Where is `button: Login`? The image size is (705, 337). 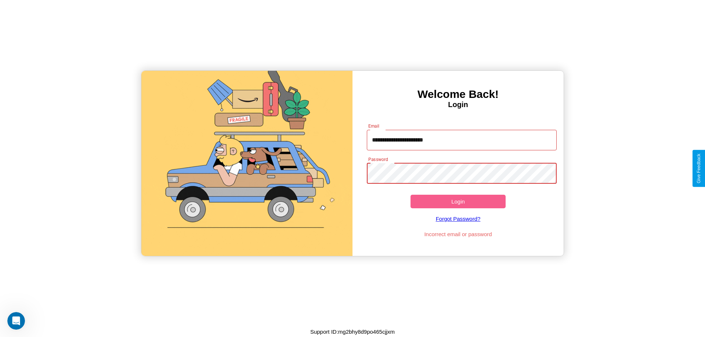
button: Login is located at coordinates (458, 201).